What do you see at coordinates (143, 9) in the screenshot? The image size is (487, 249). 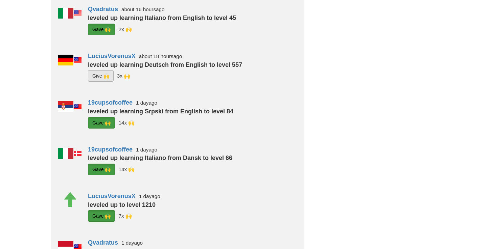 I see `small: about 16 hours ago` at bounding box center [143, 9].